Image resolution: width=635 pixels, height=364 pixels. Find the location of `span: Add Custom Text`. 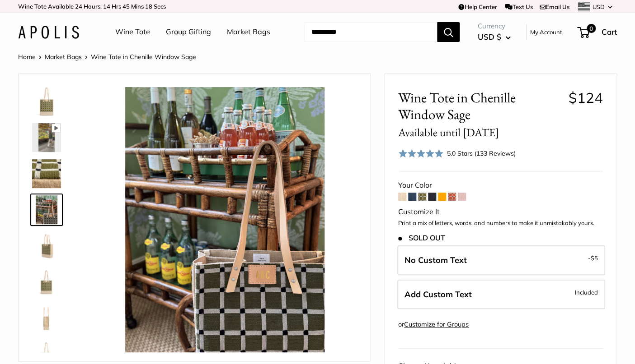

span: Add Custom Text is located at coordinates (438, 294).